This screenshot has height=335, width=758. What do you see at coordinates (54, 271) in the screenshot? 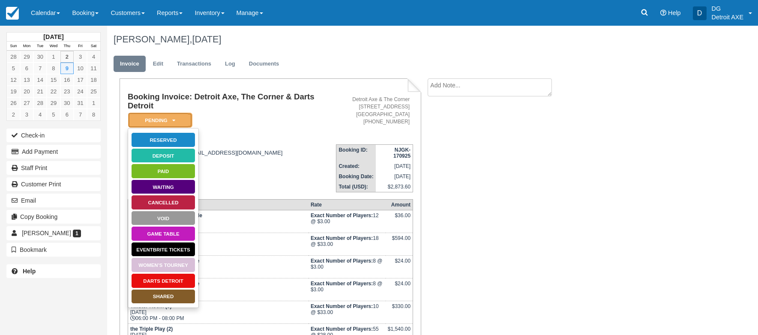
I see `a: Help` at bounding box center [54, 271].